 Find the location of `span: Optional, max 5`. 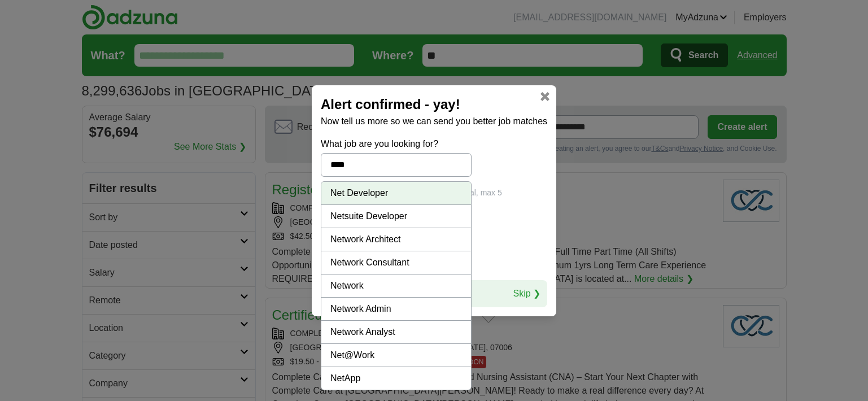

span: Optional, max 5 is located at coordinates (474, 193).